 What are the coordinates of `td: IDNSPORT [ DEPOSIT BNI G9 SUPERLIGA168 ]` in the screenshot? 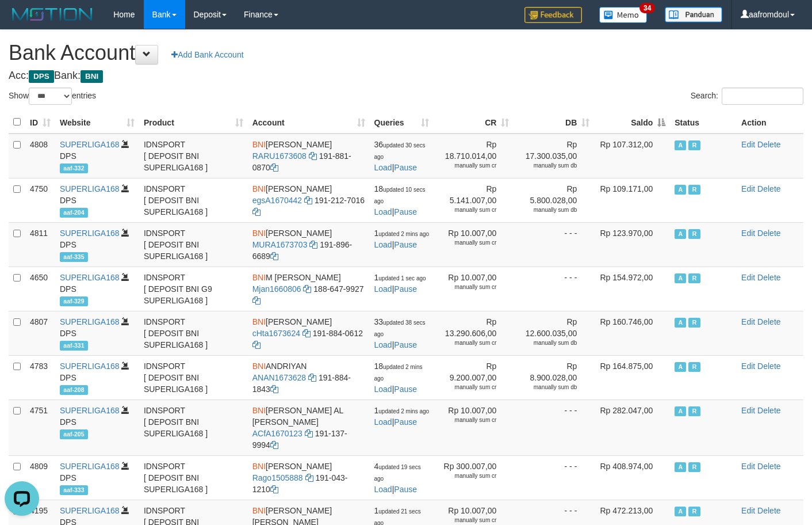 It's located at (193, 288).